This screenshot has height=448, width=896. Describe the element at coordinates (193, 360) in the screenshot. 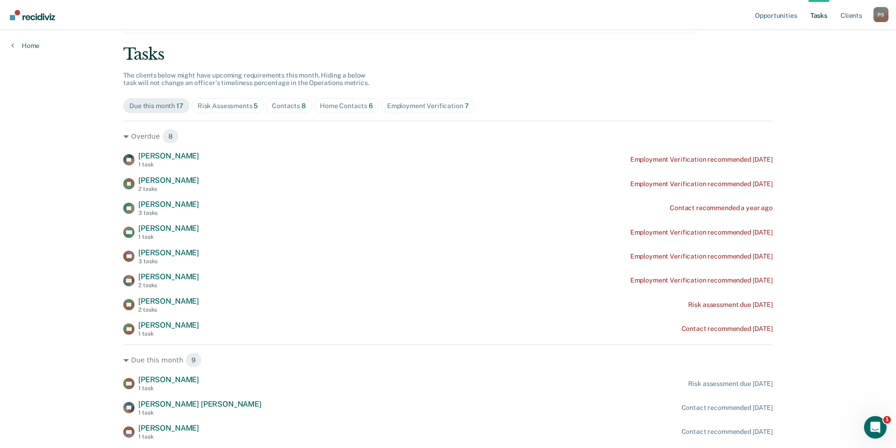

I see `span: 9` at that location.